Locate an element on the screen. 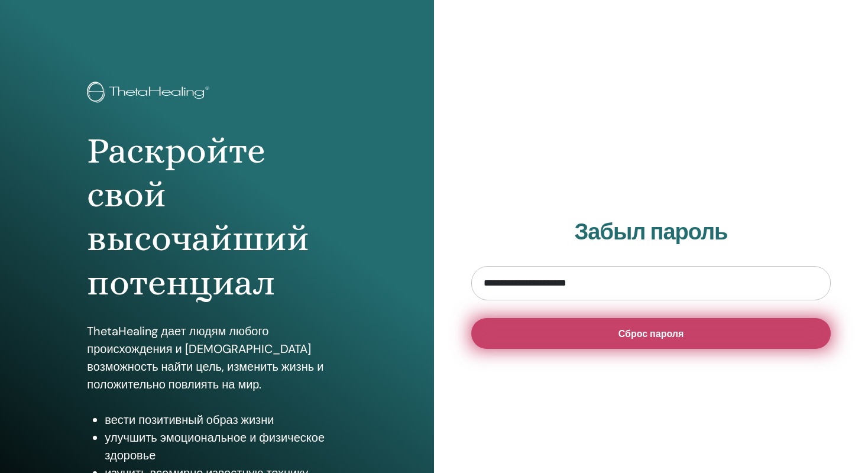  li: улучшить эмоциональное и физическое здоровье is located at coordinates (225, 446).